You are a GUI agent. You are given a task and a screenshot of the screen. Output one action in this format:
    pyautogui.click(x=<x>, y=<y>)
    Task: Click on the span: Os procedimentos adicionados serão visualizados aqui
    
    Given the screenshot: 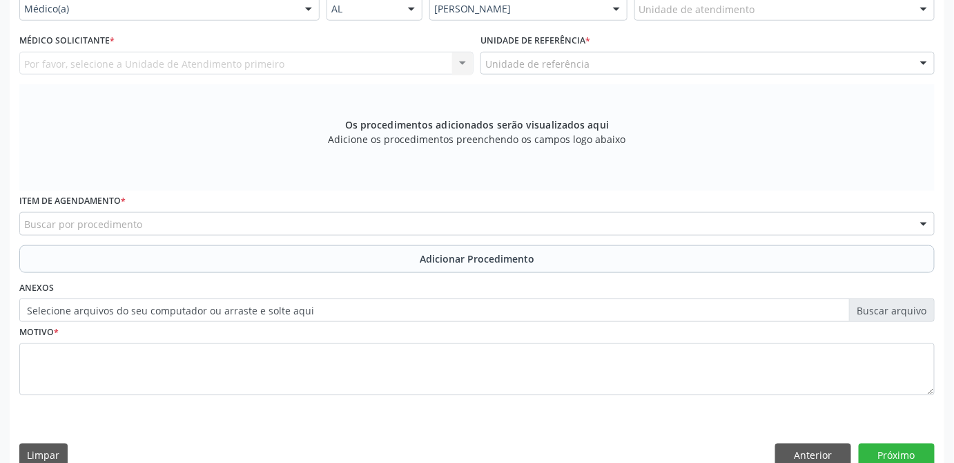 What is the action you would take?
    pyautogui.click(x=477, y=124)
    